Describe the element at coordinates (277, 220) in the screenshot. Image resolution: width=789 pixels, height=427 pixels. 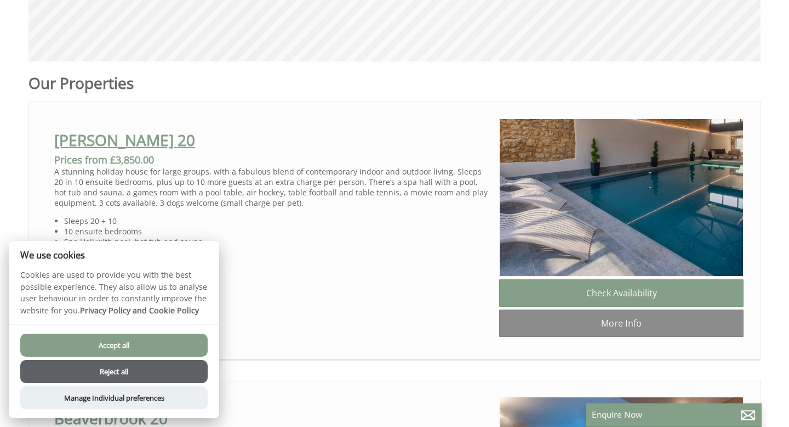
I see `li: Sleeps 20 + 10` at that location.